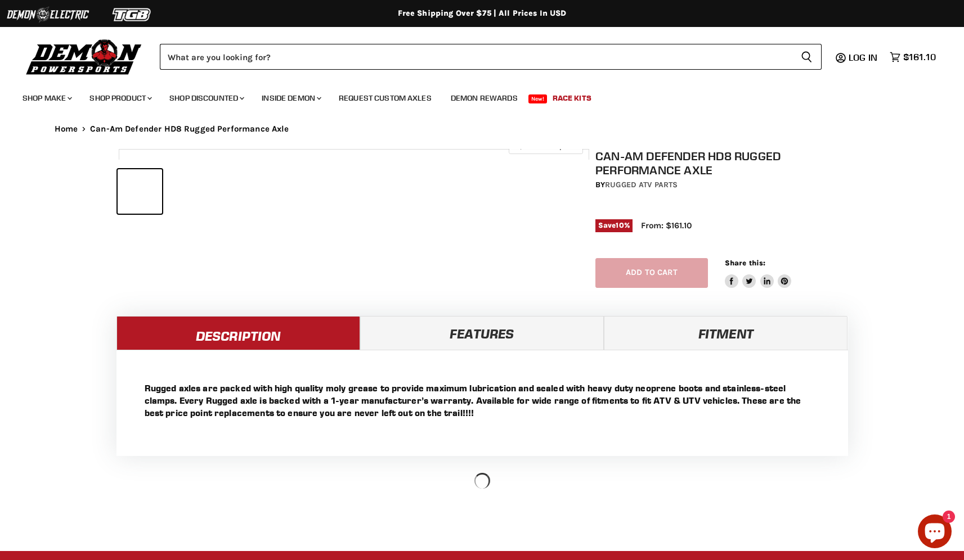 The width and height of the screenshot is (964, 560). I want to click on span: Log in, so click(863, 57).